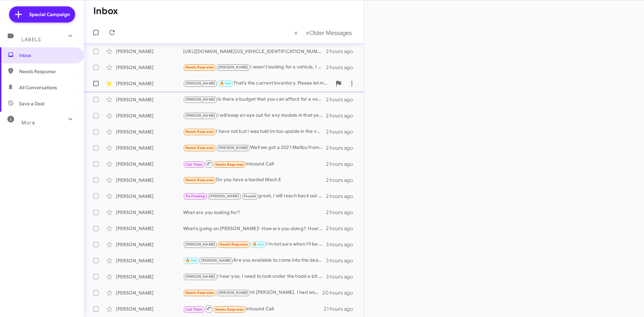  What do you see at coordinates (38, 88) in the screenshot?
I see `span: All Conversations` at bounding box center [38, 88].